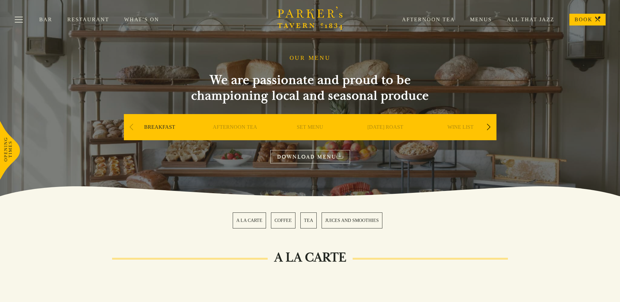 Image resolution: width=620 pixels, height=302 pixels. Describe the element at coordinates (352, 220) in the screenshot. I see `a: 4 / 4` at that location.